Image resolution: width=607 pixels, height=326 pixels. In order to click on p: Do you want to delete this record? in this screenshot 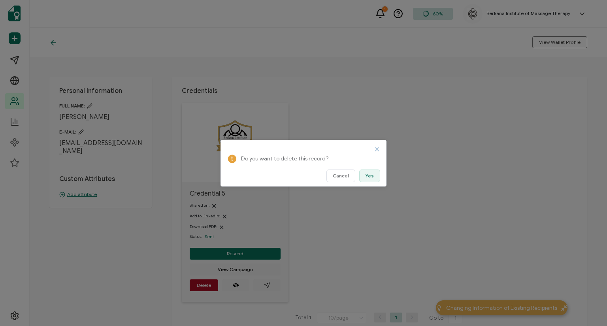, I will do `click(308, 159)`.